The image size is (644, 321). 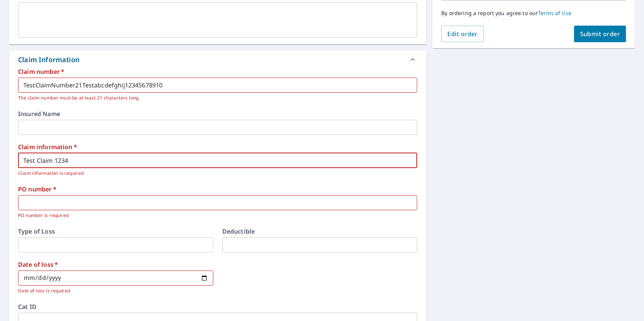 I want to click on p: By ordering a report you agree to our, so click(x=534, y=13).